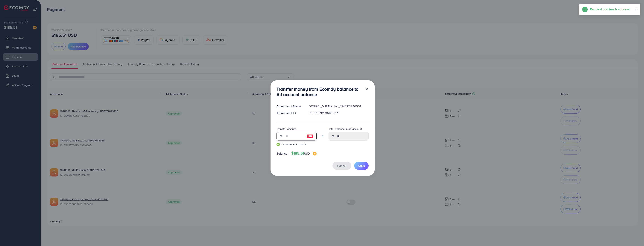  I want to click on span: Balance:, so click(282, 153).